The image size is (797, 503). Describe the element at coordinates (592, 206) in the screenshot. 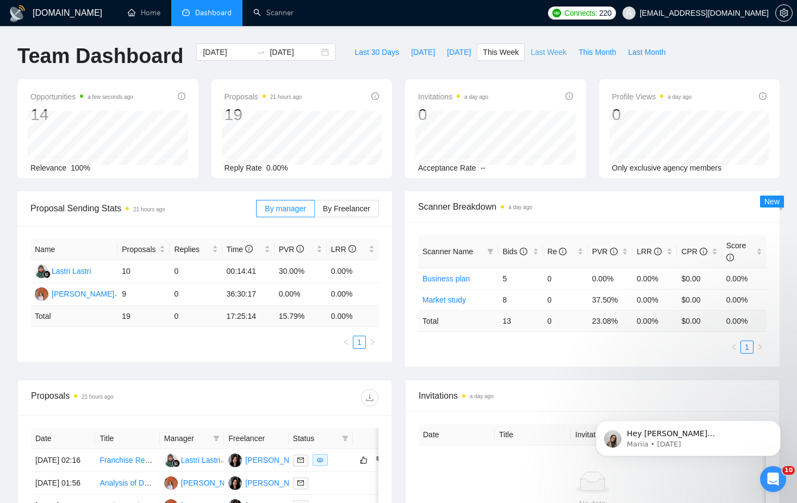

I see `span: Scanner Breakdown` at that location.